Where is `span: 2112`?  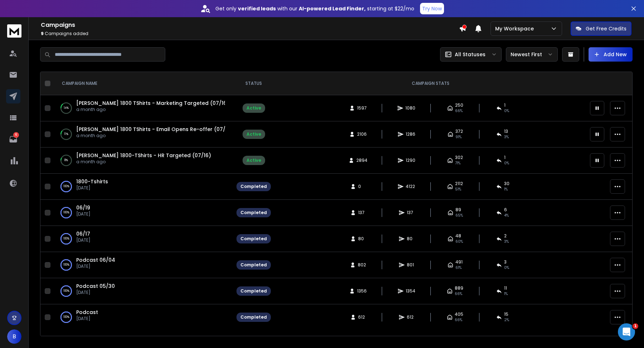 span: 2112 is located at coordinates (459, 183).